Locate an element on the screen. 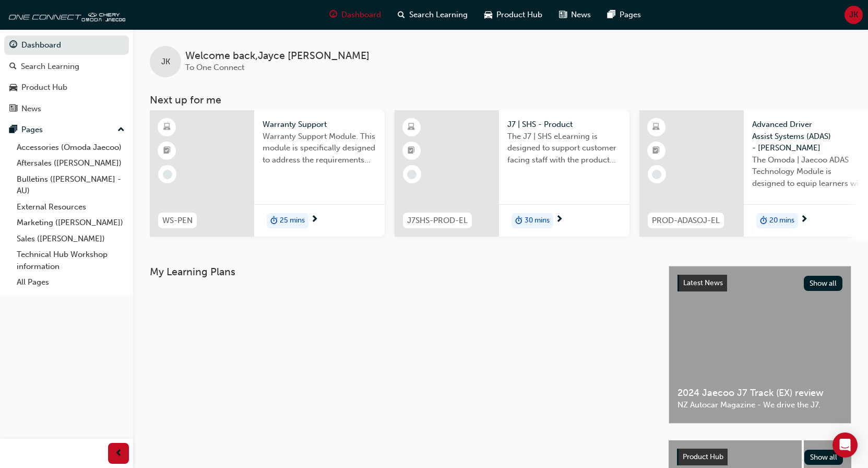 This screenshot has height=468, width=868. span: Latest News is located at coordinates (703, 282).